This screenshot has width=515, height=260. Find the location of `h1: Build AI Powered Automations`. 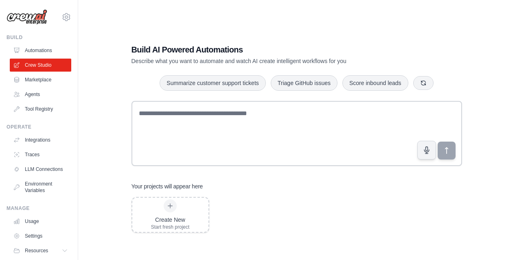

h1: Build AI Powered Automations is located at coordinates (268, 50).